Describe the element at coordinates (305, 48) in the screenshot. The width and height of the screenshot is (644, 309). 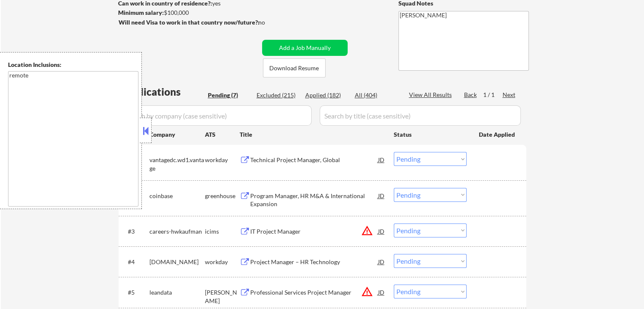
I see `button: Add a Job Manually` at that location.